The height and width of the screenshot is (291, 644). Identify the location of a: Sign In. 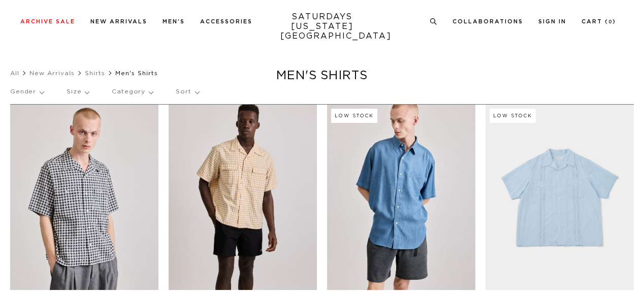
(552, 21).